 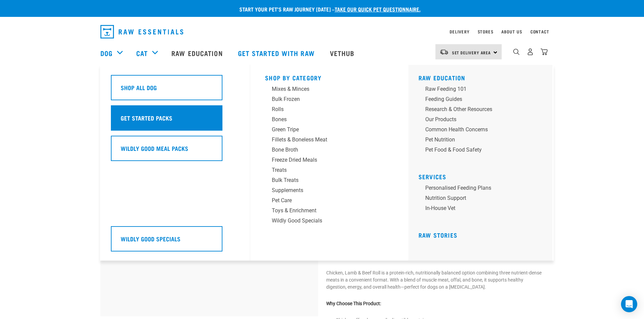 What do you see at coordinates (324, 110) in the screenshot?
I see `div: Rolls` at bounding box center [324, 110].